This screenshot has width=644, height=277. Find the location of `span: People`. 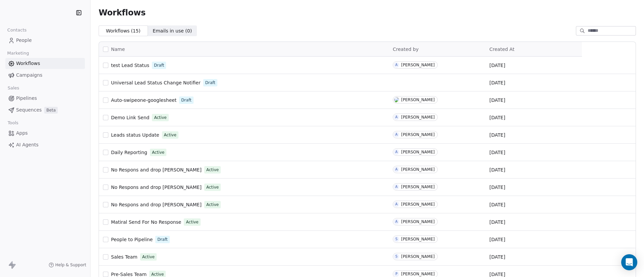

span: People is located at coordinates (24, 40).